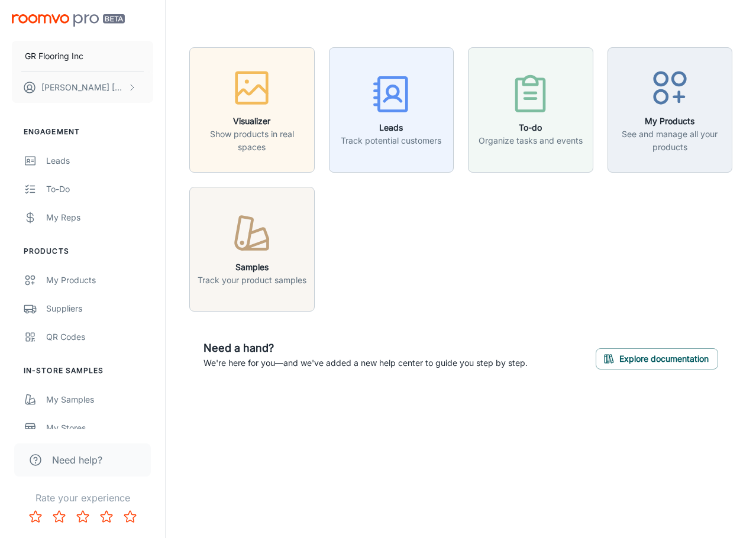 The width and height of the screenshot is (756, 538). Describe the element at coordinates (656, 358) in the screenshot. I see `a: Explore documentation` at that location.